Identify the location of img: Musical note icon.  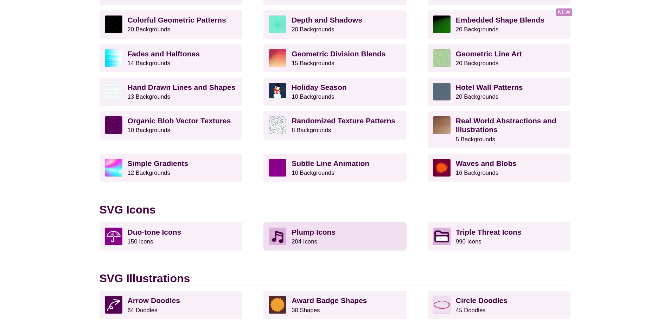
(278, 236).